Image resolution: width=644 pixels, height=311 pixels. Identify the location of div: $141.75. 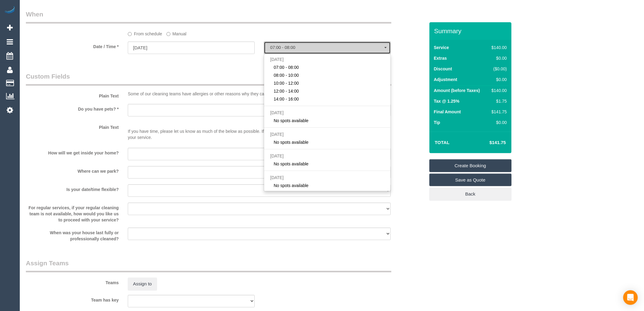
(498, 112).